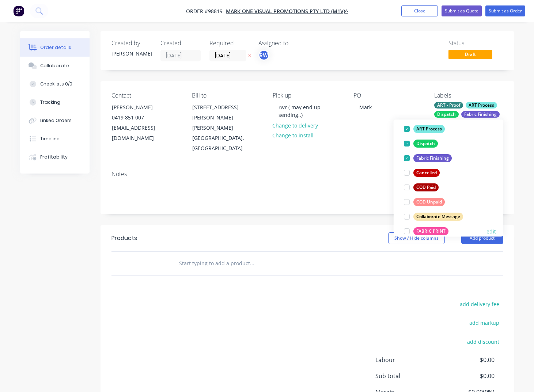  Describe the element at coordinates (307, 111) in the screenshot. I see `div: rwr ( may end up sending..)` at that location.